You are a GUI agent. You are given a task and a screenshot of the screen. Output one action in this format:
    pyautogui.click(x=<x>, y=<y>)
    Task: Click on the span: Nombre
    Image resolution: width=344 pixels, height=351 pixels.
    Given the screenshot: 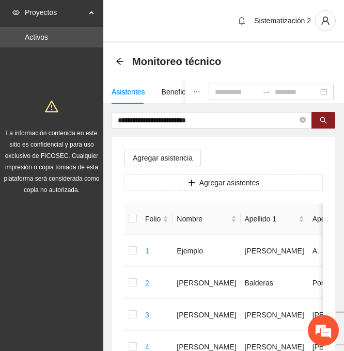 What is the action you would take?
    pyautogui.click(x=202, y=219)
    